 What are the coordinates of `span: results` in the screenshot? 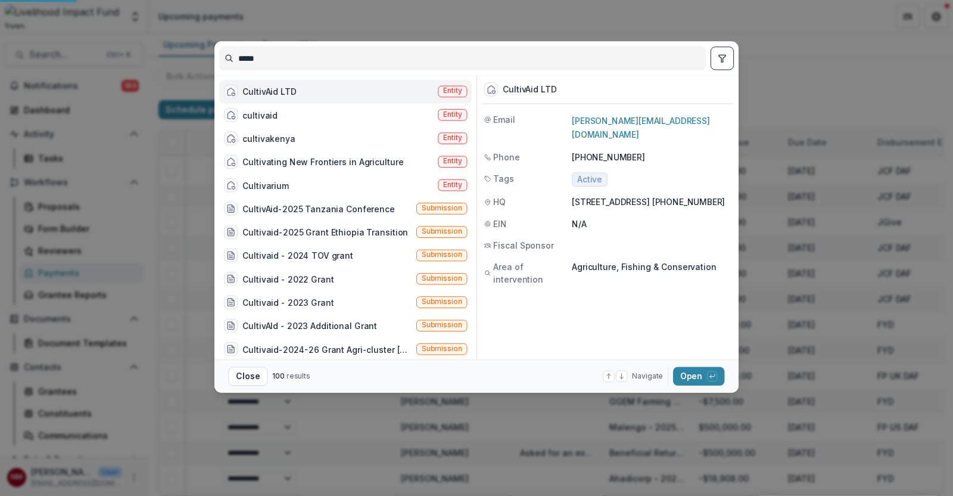 It's located at (298, 375).